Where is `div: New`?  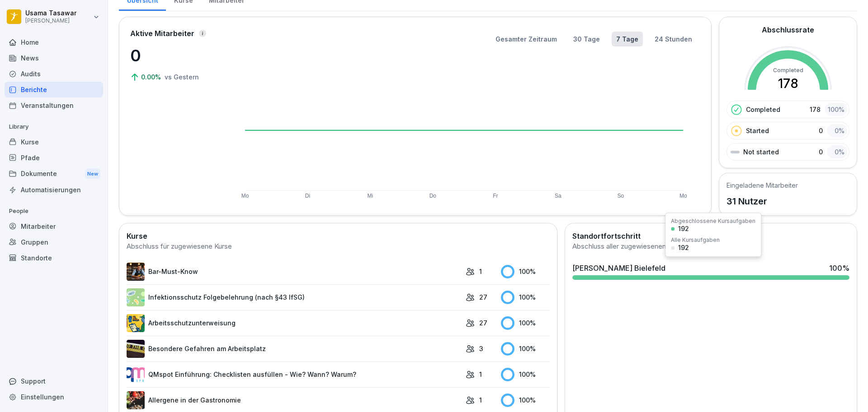 div: New is located at coordinates (93, 174).